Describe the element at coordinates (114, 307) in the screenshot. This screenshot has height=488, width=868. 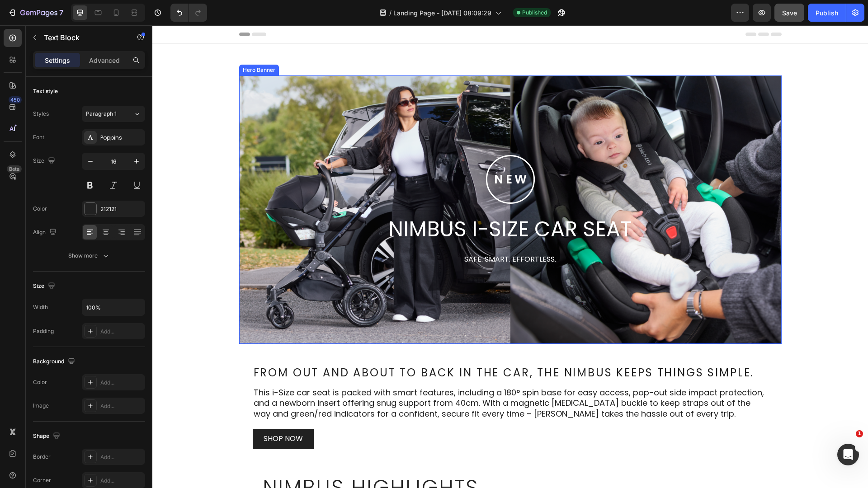
I see `input: Auto` at that location.